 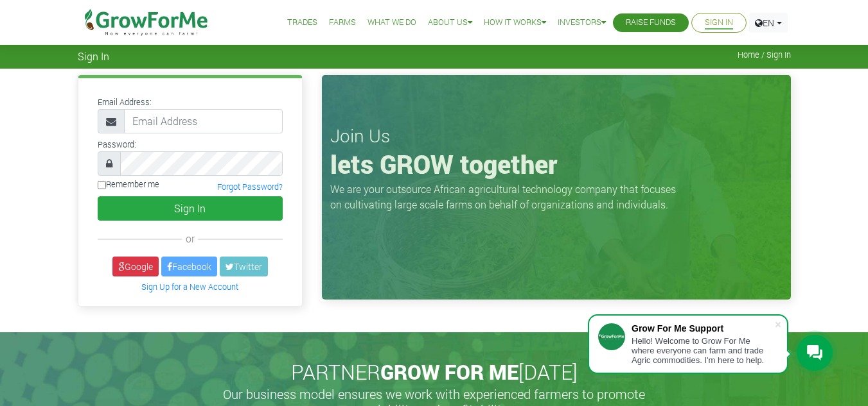 What do you see at coordinates (190, 208) in the screenshot?
I see `button: Sign In` at bounding box center [190, 208].